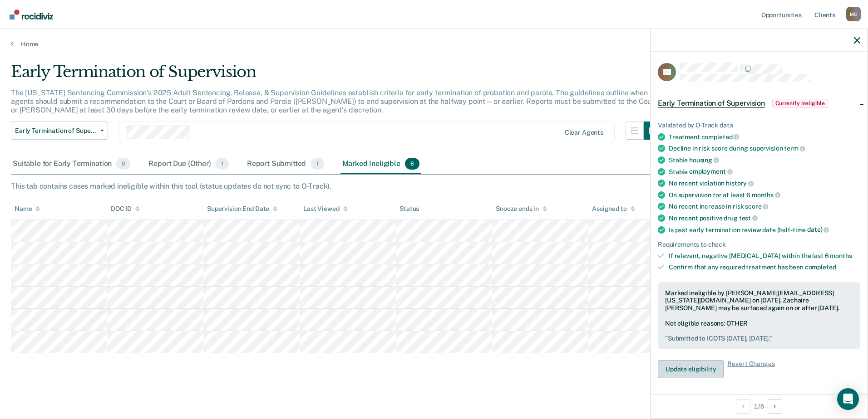 This screenshot has width=868, height=419. I want to click on div: DOC ID, so click(125, 208).